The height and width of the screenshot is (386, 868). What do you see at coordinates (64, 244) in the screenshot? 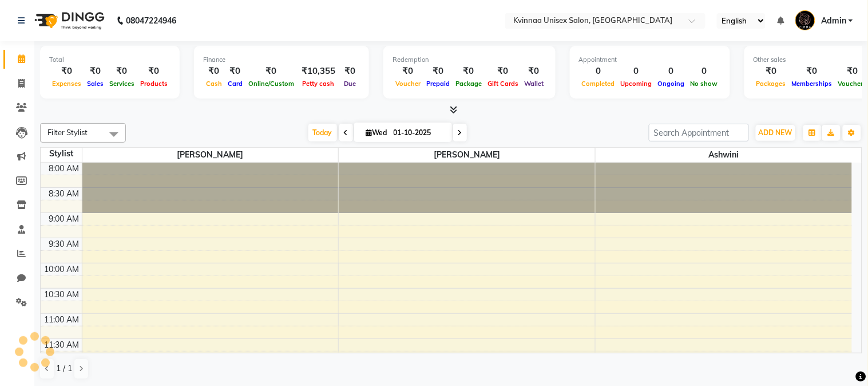
I see `div: 9:30 AM` at bounding box center [64, 244].